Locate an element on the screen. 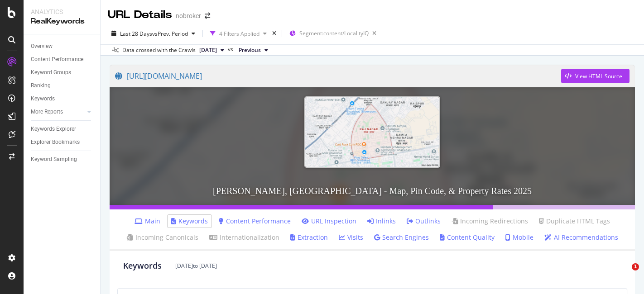 Image resolution: width=644 pixels, height=294 pixels. div: View HTML Source is located at coordinates (598, 76).